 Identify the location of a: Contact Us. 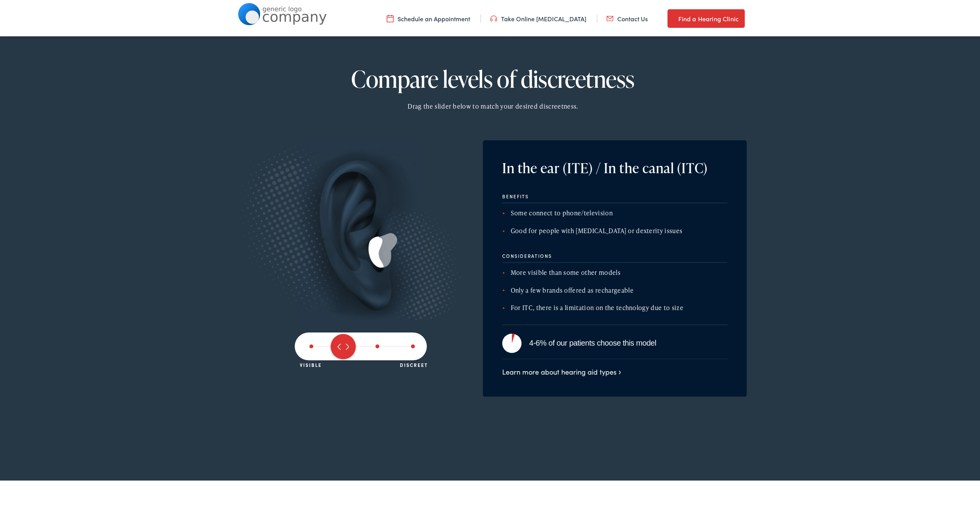
(627, 17).